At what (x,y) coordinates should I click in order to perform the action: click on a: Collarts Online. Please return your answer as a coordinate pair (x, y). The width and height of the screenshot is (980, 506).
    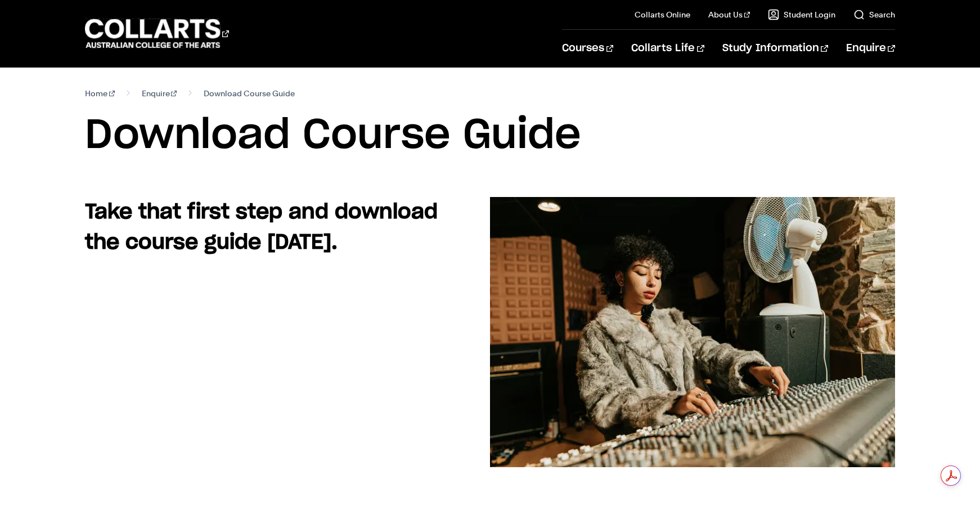
    Looking at the image, I should click on (662, 14).